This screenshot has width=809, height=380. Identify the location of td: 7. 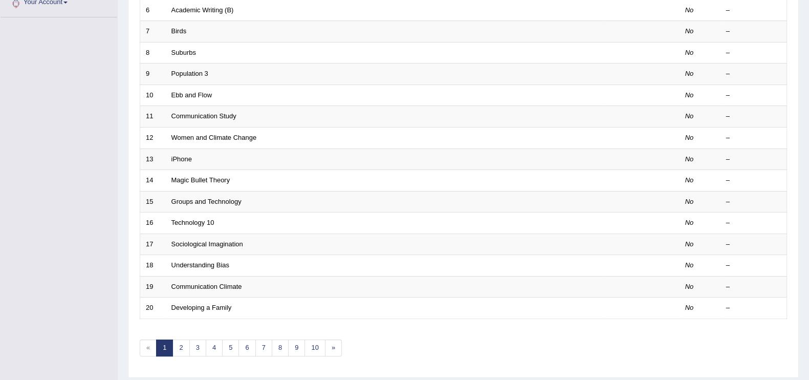
(153, 32).